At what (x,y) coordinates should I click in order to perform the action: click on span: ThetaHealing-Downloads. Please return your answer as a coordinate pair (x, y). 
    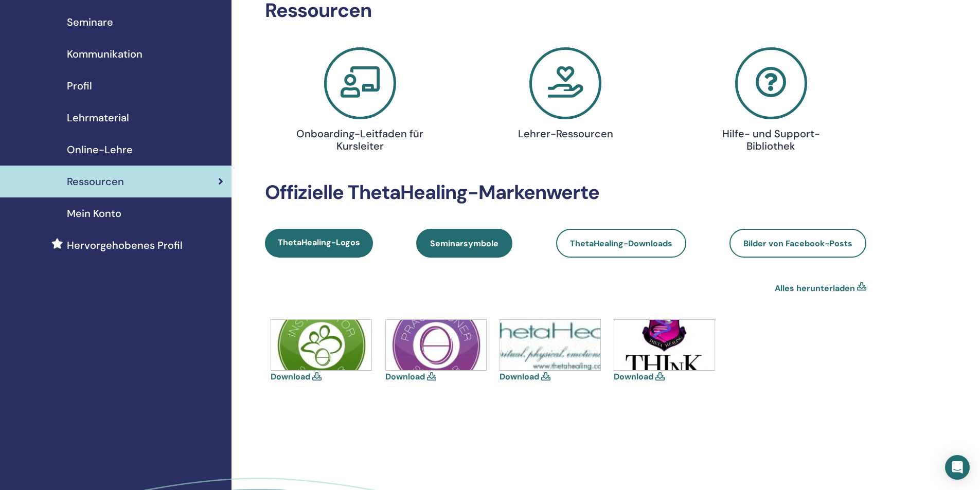
    Looking at the image, I should click on (621, 243).